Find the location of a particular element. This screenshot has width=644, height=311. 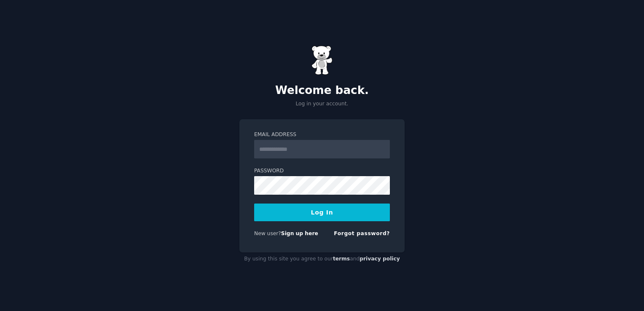

a: privacy policy is located at coordinates (380, 259).